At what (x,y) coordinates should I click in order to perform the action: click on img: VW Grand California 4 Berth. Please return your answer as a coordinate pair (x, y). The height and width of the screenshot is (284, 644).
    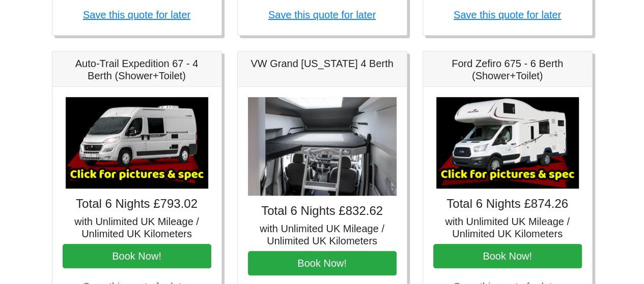
    Looking at the image, I should click on (322, 146).